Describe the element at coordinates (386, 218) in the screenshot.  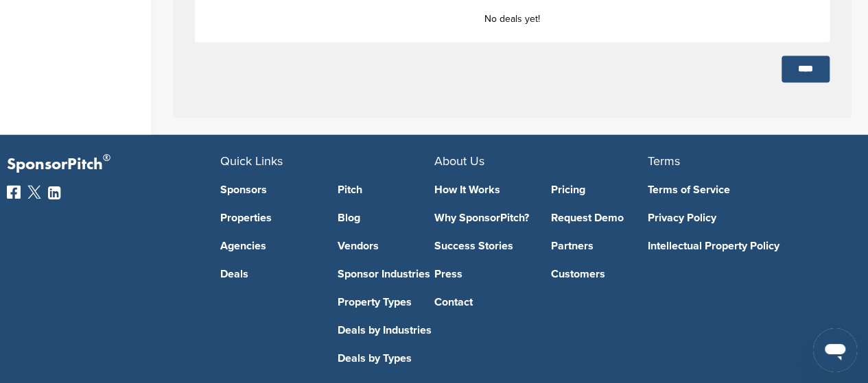
I see `a: Blog` at that location.